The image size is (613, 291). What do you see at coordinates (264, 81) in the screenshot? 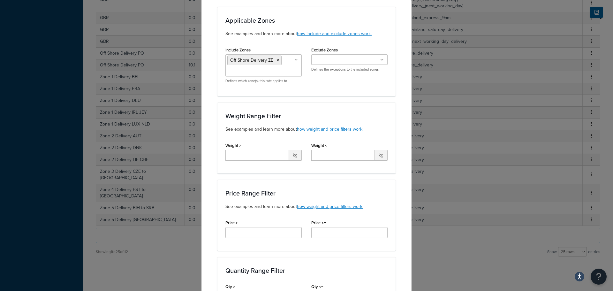
I see `p: Defines which zone(s) this rate applies to` at bounding box center [264, 81].